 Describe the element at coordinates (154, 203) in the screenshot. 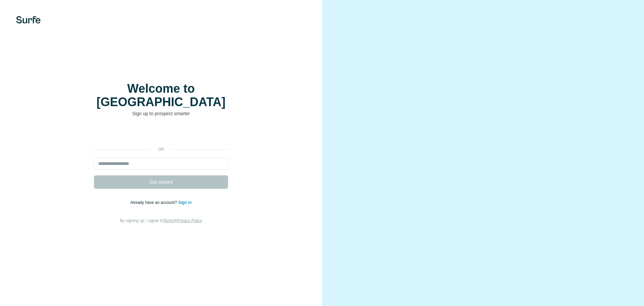

I see `span: Already have an account?` at that location.